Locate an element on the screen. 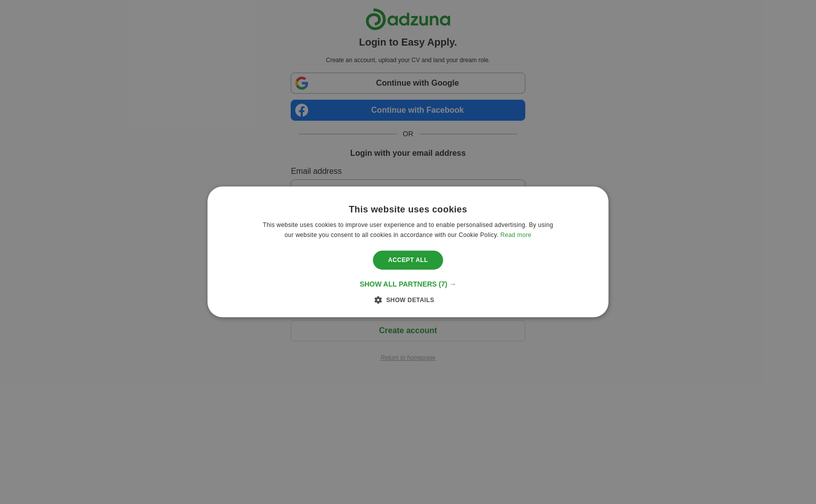 Image resolution: width=816 pixels, height=504 pixels. span: Show all partners is located at coordinates (399, 285).